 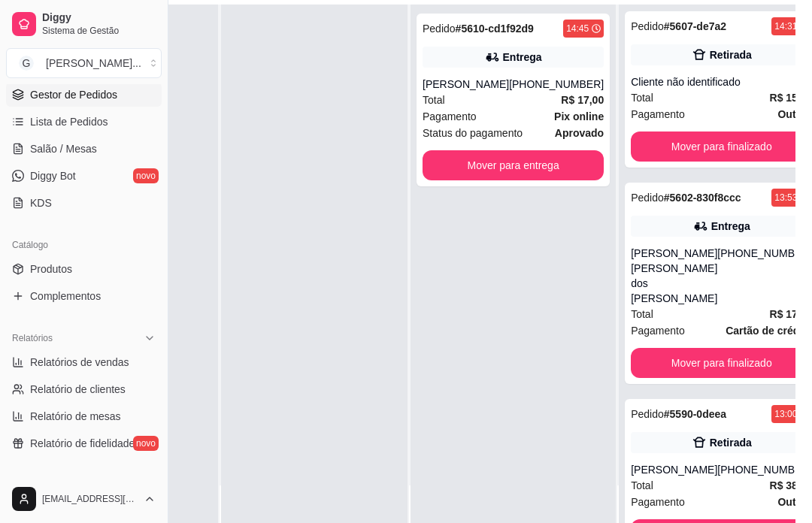 What do you see at coordinates (83, 296) in the screenshot?
I see `a: Complementos` at bounding box center [83, 296].